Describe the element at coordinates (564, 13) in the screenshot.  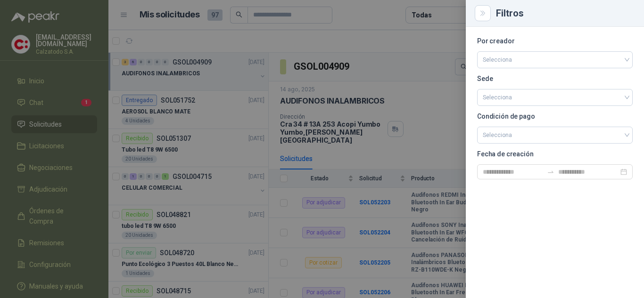
I see `div: Filtros` at that location.